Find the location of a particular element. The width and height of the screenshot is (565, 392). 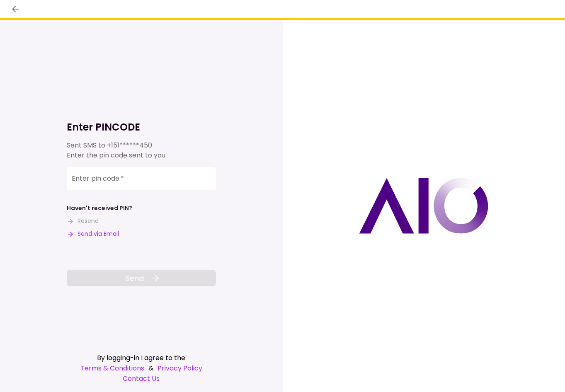

img: AIO logo is located at coordinates (424, 205).